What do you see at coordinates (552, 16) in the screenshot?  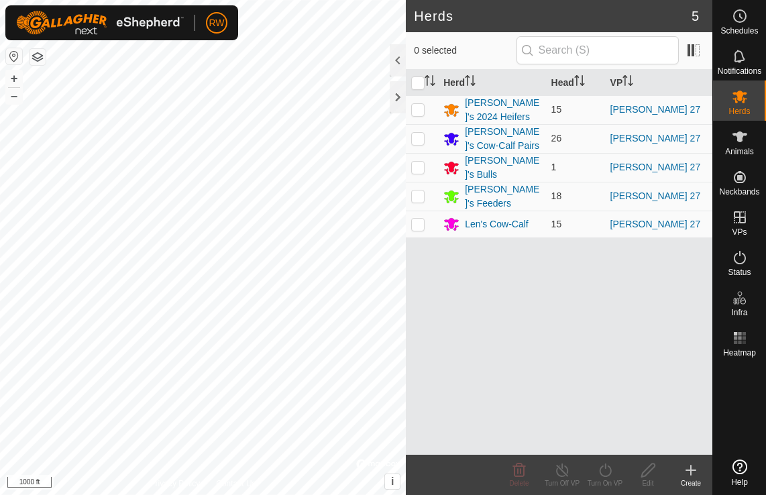 I see `h2: Herds` at bounding box center [552, 16].